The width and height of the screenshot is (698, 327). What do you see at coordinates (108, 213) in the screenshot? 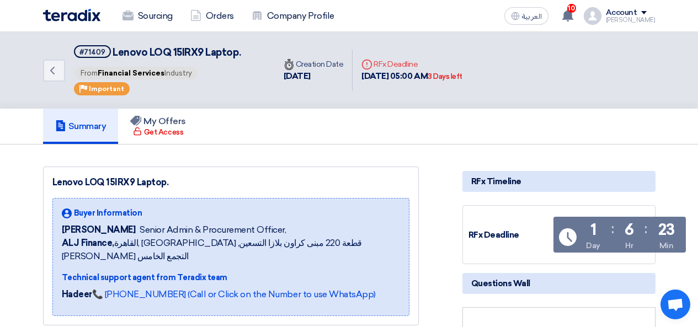
I see `span: Buyer Information` at bounding box center [108, 213].